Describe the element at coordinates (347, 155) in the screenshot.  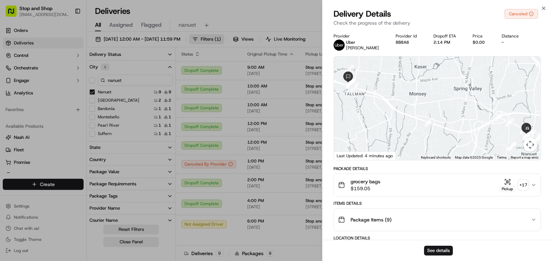
I see `img: Google` at that location.